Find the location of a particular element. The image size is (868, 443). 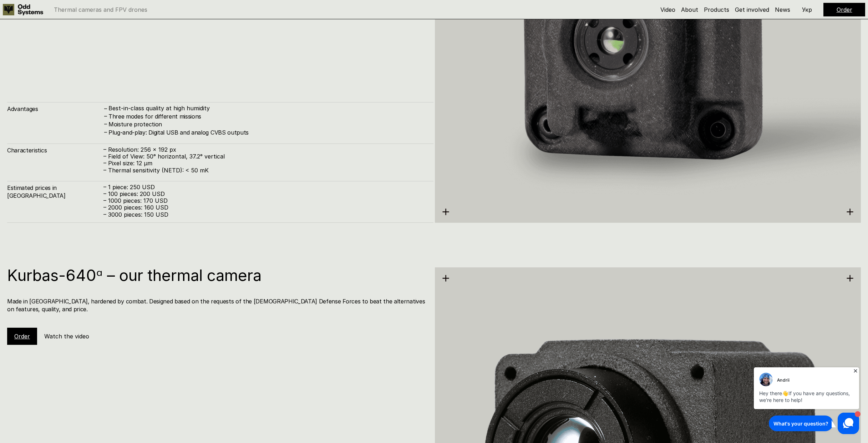

h4: Moisture protection is located at coordinates (267, 124).